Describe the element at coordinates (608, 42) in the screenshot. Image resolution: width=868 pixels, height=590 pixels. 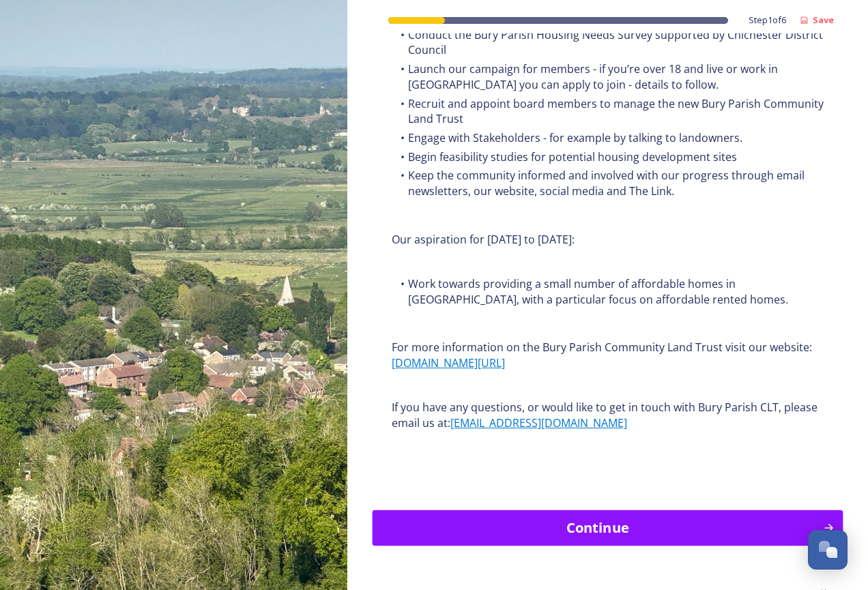
I see `li: Conduct the Bury Parish Housing Needs Survey supported by Chichester District Council` at that location.